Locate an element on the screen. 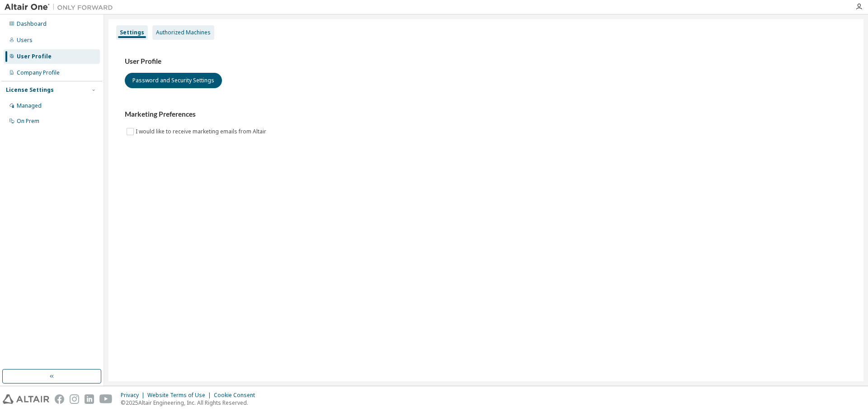 The image size is (868, 412). img: instagram.svg is located at coordinates (74, 399).